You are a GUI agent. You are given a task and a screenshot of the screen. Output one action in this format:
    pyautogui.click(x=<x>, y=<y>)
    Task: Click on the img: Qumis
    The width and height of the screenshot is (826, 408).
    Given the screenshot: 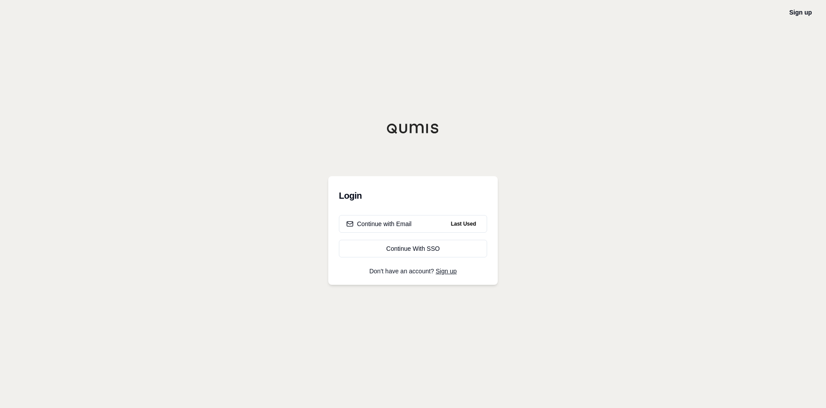 What is the action you would take?
    pyautogui.click(x=413, y=128)
    